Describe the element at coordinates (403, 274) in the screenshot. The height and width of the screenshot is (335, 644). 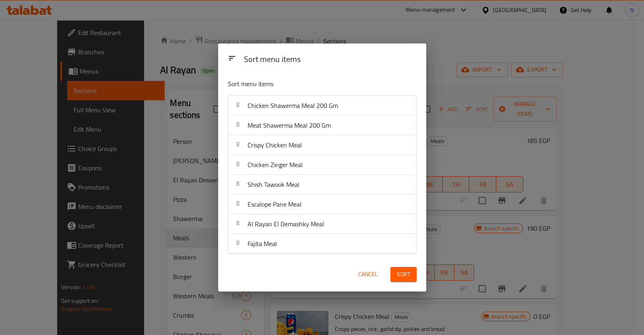
I see `button: Sort` at that location.